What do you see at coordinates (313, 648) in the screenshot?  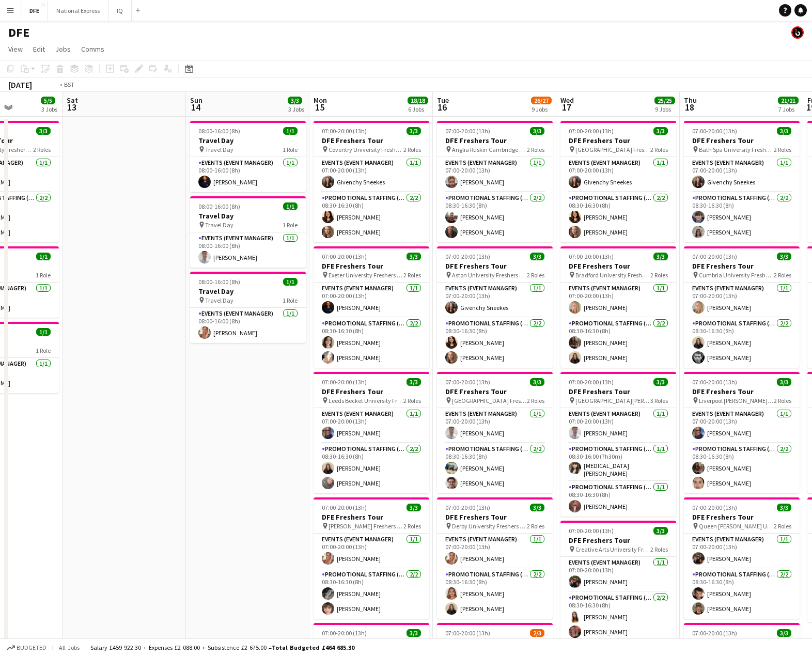 I see `span: Total Budgeted £464 685.30` at bounding box center [313, 648].